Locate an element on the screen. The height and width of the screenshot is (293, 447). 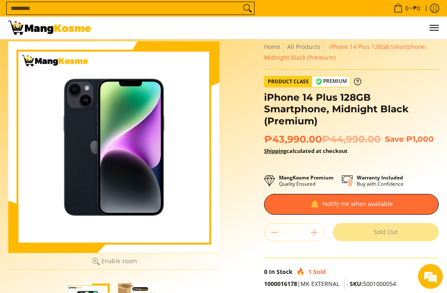
ul: Customer Navigation is located at coordinates (269, 28).